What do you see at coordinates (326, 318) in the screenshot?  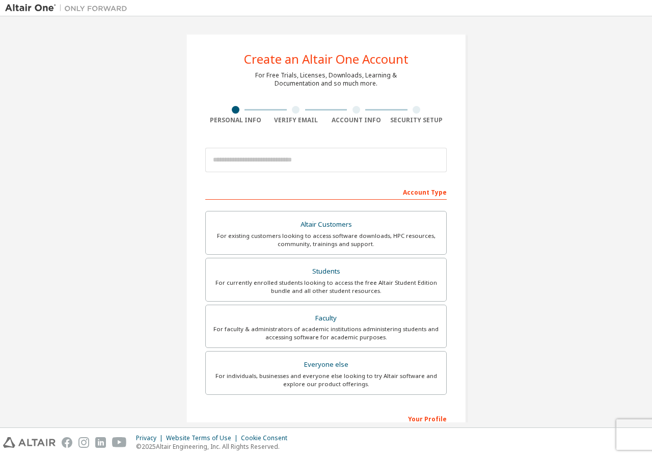 I see `div: Faculty` at bounding box center [326, 318].